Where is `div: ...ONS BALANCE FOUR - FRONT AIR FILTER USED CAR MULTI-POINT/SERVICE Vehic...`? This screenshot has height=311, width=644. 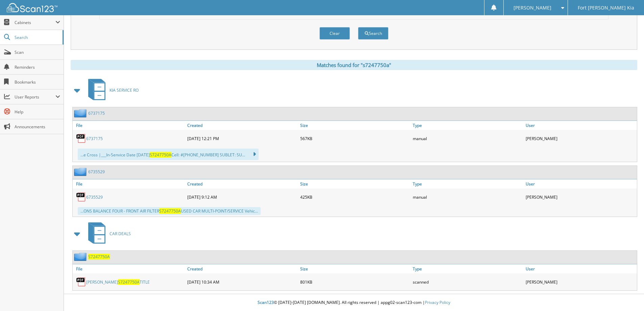
div: ...ONS BALANCE FOUR - FRONT AIR FILTER USED CAR MULTI-POINT/SERVICE Vehic... is located at coordinates (169, 211).